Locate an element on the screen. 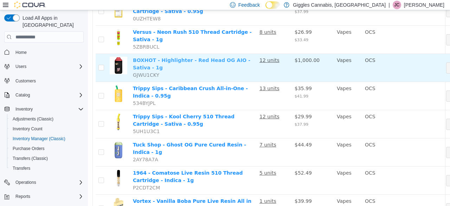 Image resolution: width=450 pixels, height=206 pixels. span: GJWU1CKY is located at coordinates (58, 65).